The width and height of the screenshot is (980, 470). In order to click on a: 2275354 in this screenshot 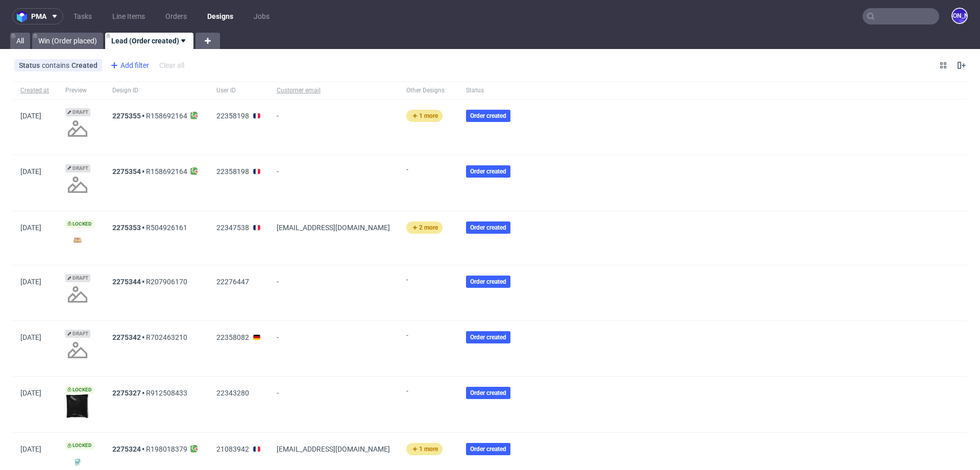, I will do `click(126, 172)`.